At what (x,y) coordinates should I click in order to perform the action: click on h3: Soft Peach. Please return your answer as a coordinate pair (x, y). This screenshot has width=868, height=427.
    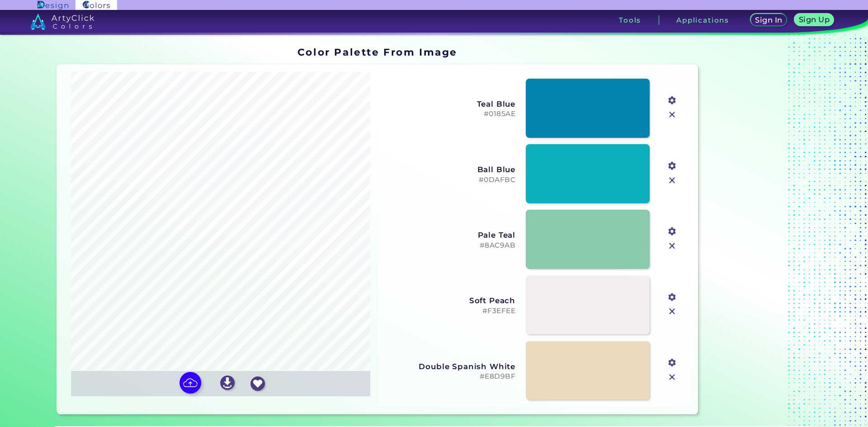
    Looking at the image, I should click on (450, 300).